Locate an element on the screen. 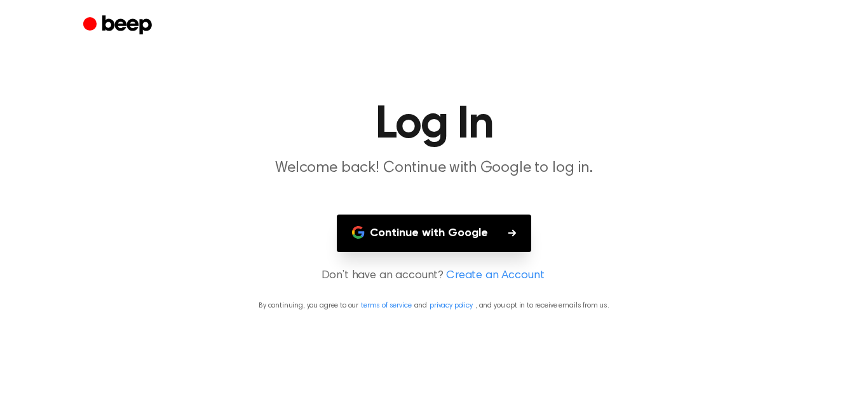  p: Welcome back! Continue with Google to log in. is located at coordinates (434, 168).